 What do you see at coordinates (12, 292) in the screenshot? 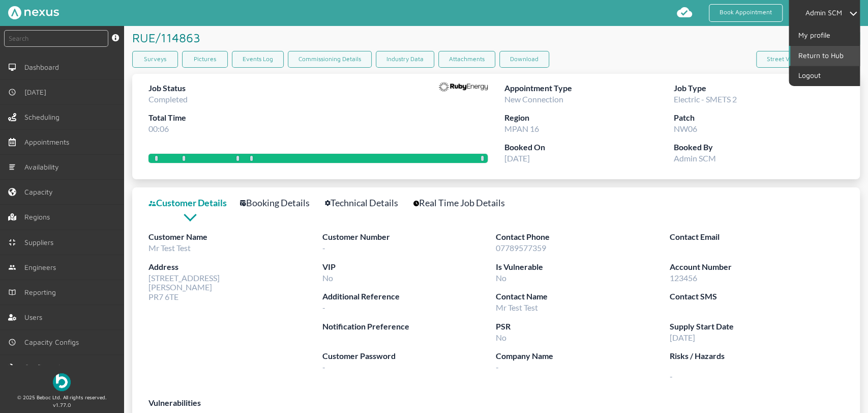
I see `img: md-book.svg` at bounding box center [12, 292].